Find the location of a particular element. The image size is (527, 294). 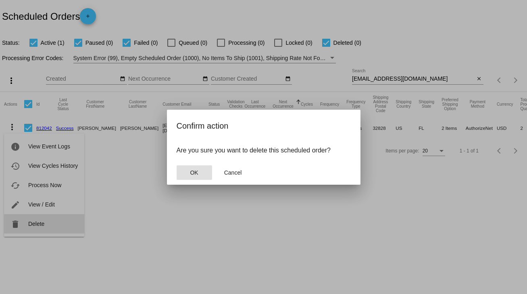

p: Are you sure you want to delete this scheduled order? is located at coordinates (263, 150).